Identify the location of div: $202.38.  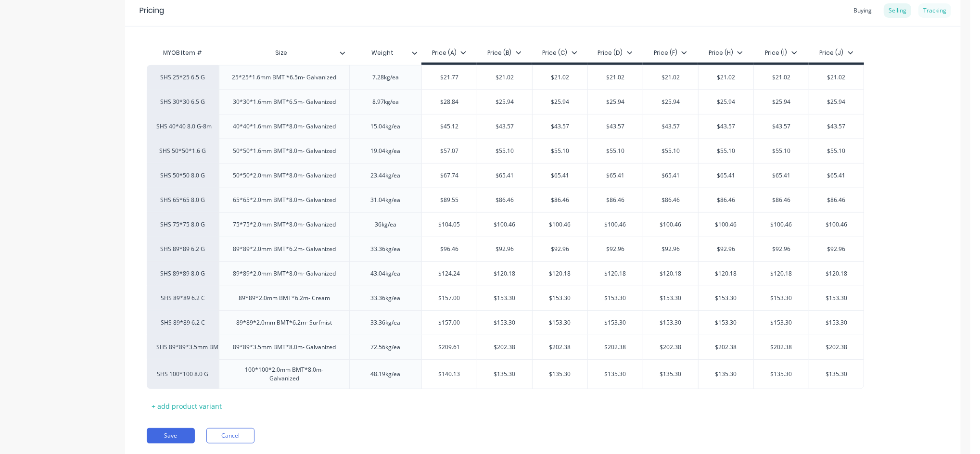
(505, 347).